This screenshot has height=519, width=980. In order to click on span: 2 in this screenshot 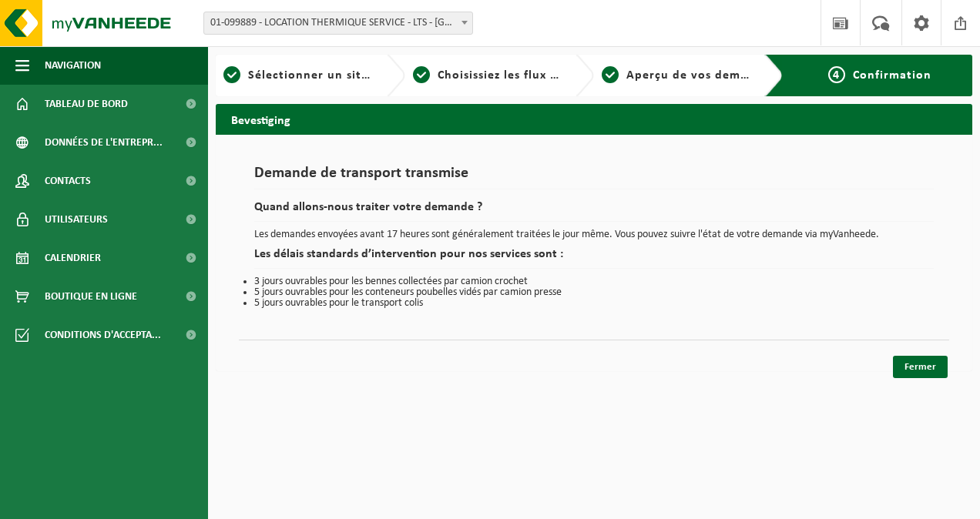, I will do `click(421, 75)`.